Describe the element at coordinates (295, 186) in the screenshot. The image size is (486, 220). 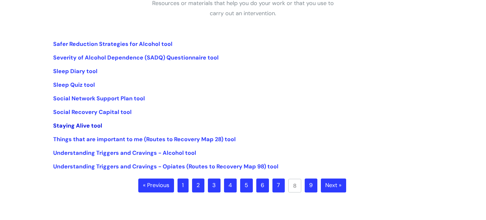
I see `a: 8` at that location.